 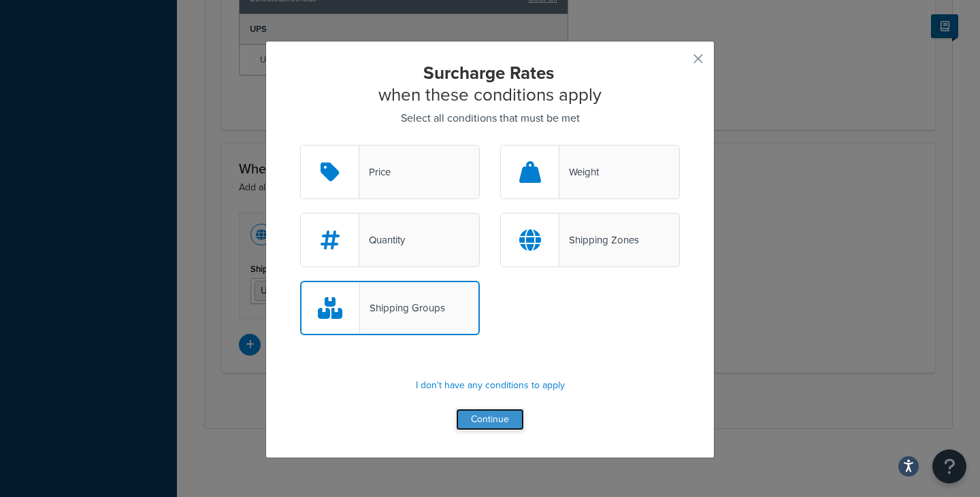 I want to click on div: Shipping Groups, so click(x=402, y=308).